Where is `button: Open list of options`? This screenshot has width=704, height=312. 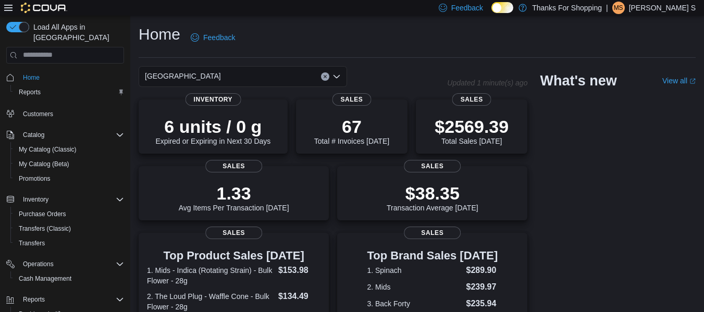
button: Open list of options is located at coordinates (337, 77).